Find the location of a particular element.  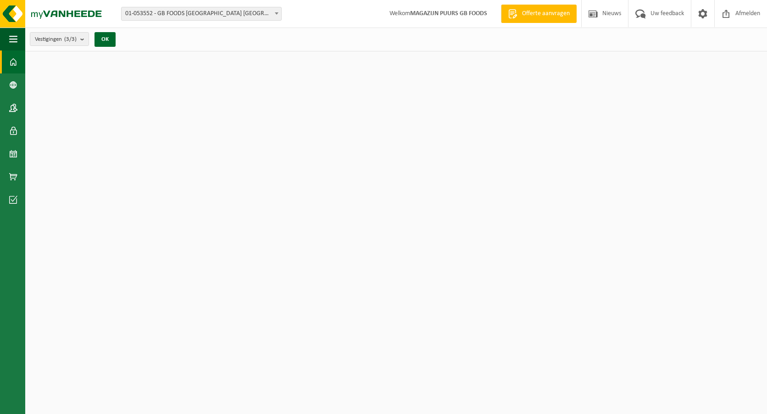

strong: MAGAZIJN PUURS GB FOODS is located at coordinates (449, 13).